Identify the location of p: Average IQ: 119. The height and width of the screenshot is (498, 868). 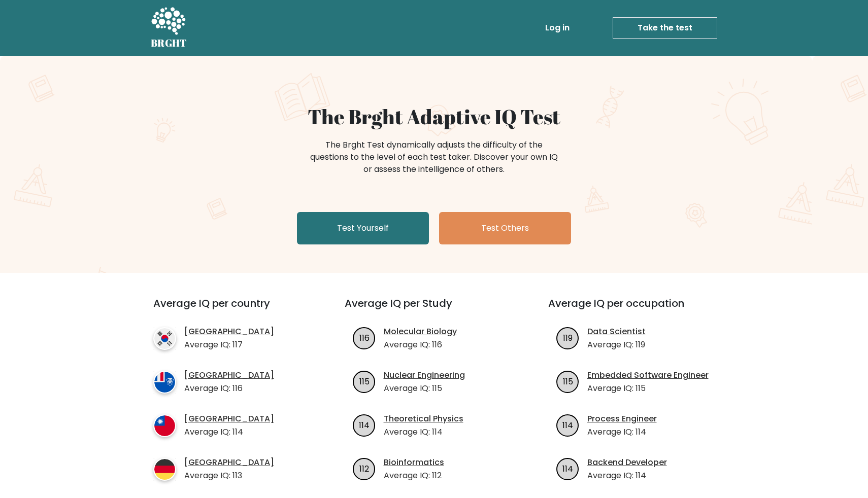
(616, 345).